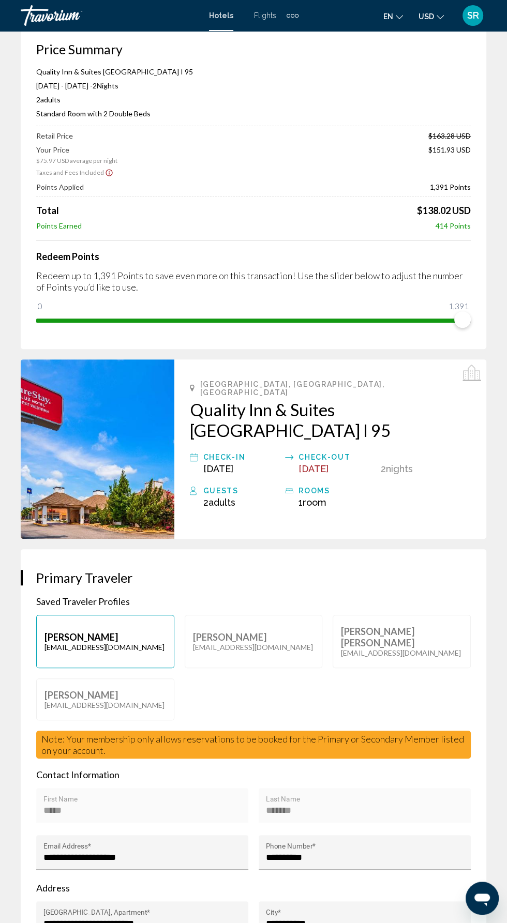  What do you see at coordinates (450, 136) in the screenshot?
I see `span: $163.28 USD` at bounding box center [450, 136].